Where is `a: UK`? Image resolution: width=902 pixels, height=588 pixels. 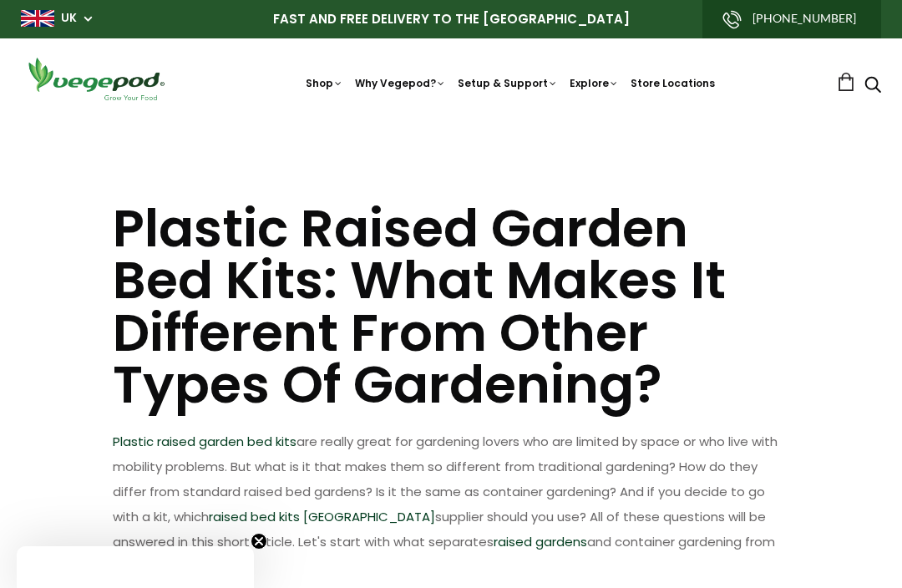
a: UK is located at coordinates (68, 18).